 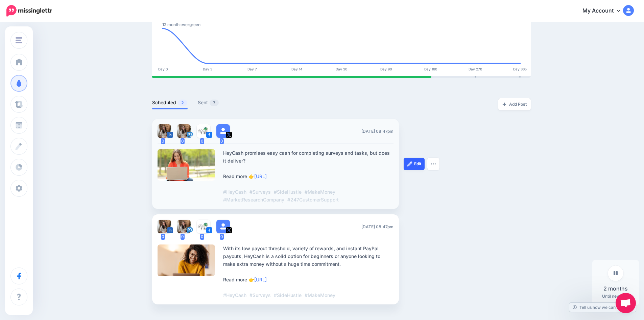 I want to click on a: Scheduled2, so click(x=170, y=103).